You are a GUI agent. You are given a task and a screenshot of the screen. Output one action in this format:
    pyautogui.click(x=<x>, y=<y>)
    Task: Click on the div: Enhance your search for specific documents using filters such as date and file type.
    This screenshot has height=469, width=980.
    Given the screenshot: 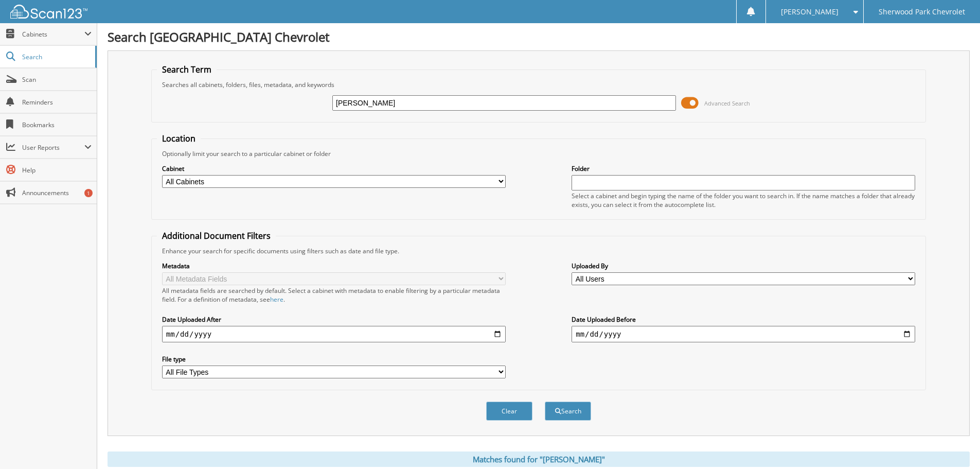 What is the action you would take?
    pyautogui.click(x=539, y=251)
    